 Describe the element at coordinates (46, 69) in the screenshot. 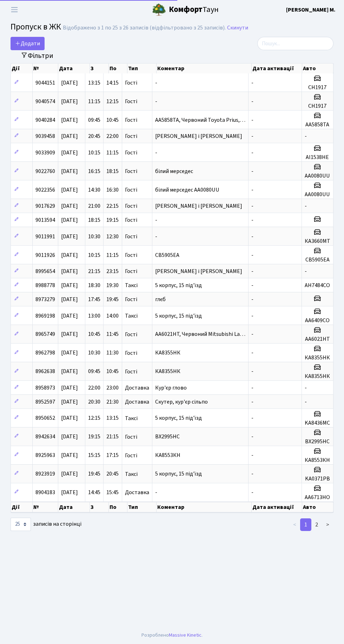

I see `th: №` at that location.